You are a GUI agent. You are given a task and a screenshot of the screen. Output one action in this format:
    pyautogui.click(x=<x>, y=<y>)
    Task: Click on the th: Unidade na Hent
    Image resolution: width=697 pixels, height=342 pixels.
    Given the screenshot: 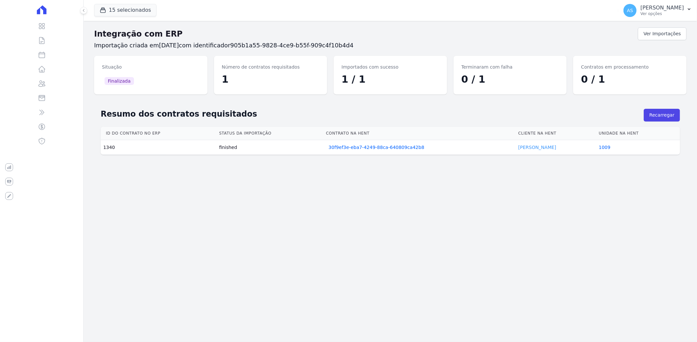 What is the action you would take?
    pyautogui.click(x=638, y=133)
    